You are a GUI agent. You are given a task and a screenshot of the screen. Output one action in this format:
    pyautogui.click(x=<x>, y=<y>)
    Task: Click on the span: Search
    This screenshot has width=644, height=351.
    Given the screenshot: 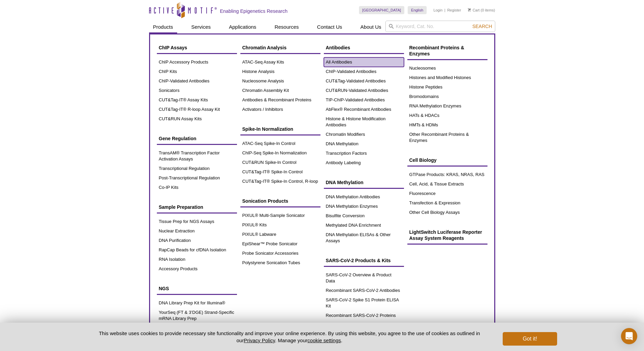 What is the action you would take?
    pyautogui.click(x=482, y=26)
    